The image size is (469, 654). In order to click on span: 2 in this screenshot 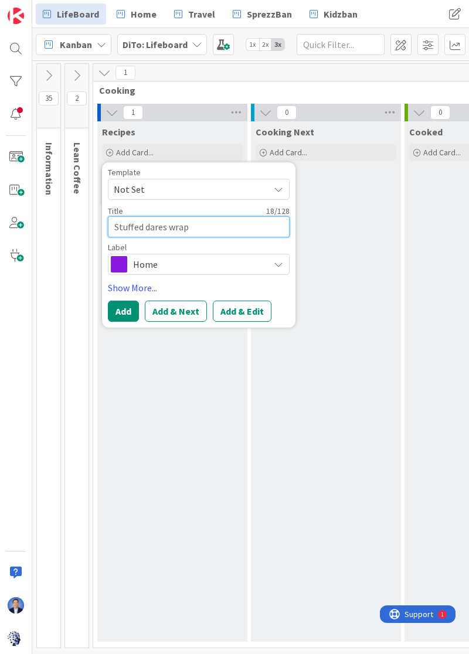, I will do `click(77, 98)`.